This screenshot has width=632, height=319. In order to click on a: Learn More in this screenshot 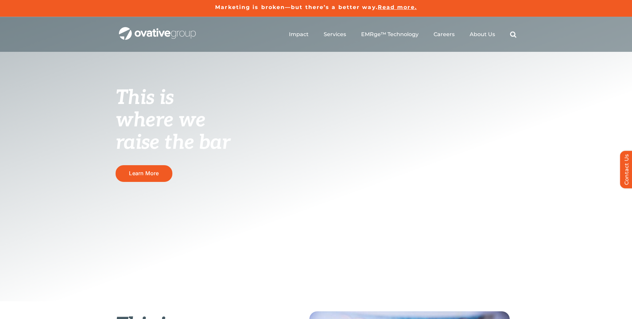, I will do `click(144, 173)`.